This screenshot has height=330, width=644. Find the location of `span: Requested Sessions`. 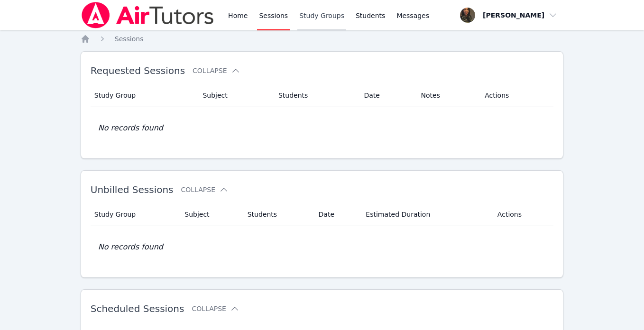

span: Requested Sessions is located at coordinates (137, 71).